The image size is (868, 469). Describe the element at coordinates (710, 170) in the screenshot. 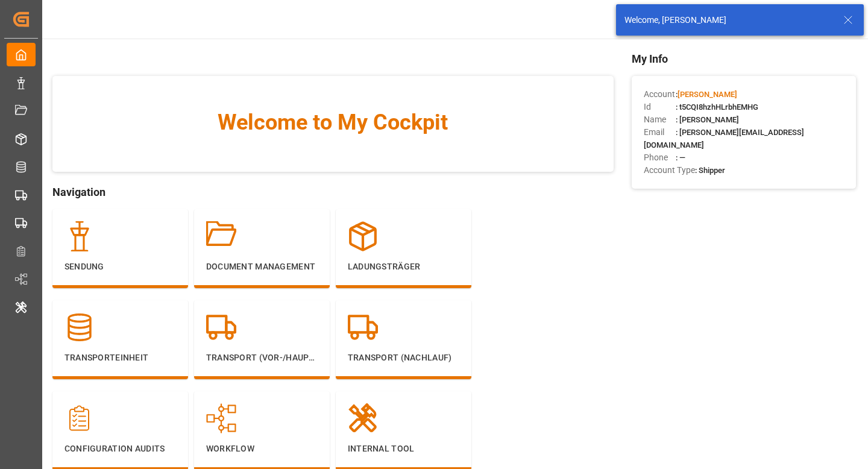

I see `span: : Shipper` at that location.